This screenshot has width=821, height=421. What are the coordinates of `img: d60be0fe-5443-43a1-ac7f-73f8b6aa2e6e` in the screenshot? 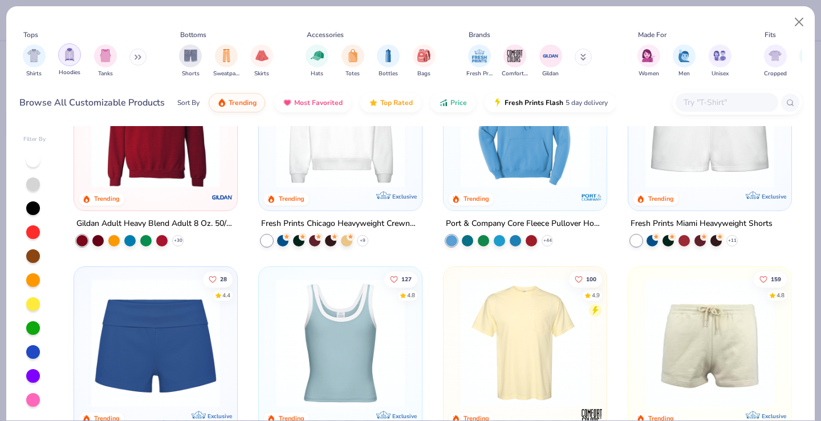 It's located at (156, 343).